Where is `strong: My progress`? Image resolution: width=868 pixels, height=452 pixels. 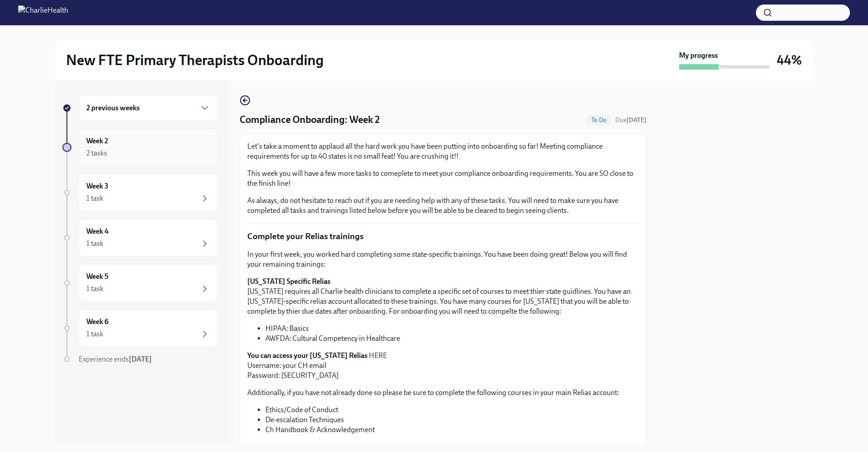
strong: My progress is located at coordinates (699, 56).